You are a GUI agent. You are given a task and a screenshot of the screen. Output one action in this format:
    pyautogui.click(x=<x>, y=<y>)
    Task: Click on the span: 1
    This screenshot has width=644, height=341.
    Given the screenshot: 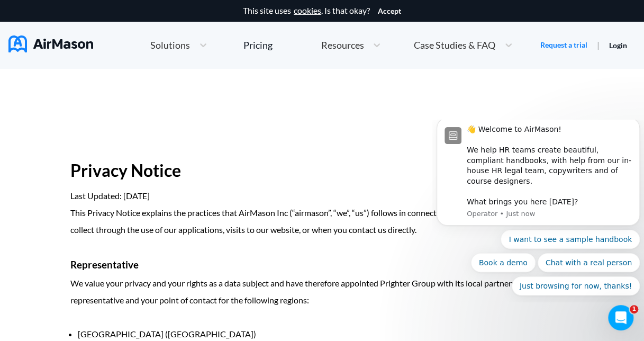 What is the action you would take?
    pyautogui.click(x=634, y=309)
    